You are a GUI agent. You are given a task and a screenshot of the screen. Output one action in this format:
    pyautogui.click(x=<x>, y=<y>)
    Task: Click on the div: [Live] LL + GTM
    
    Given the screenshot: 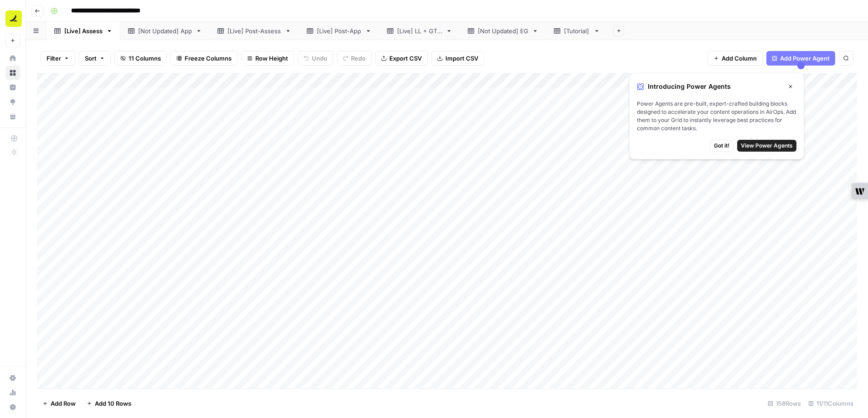 What is the action you would take?
    pyautogui.click(x=419, y=31)
    